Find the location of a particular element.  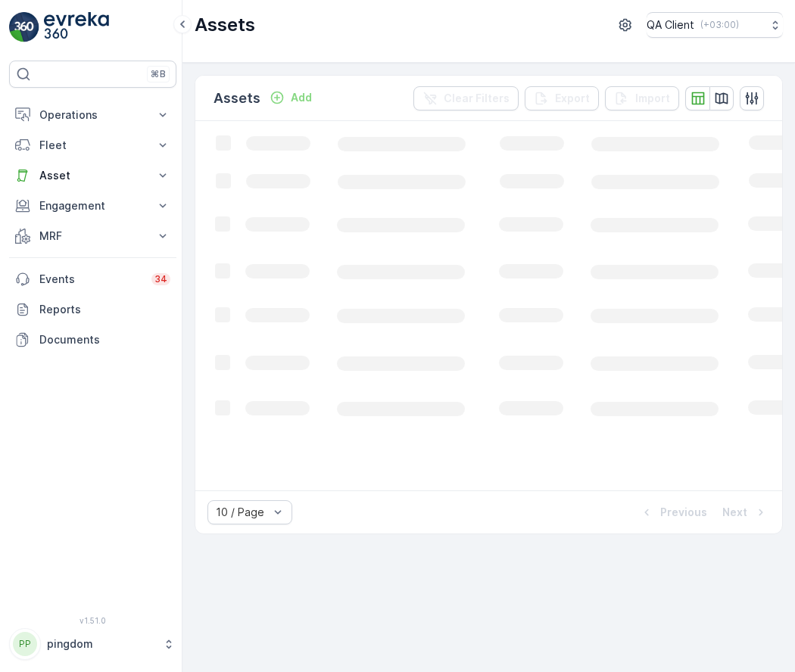

p: Engagement is located at coordinates (92, 206).